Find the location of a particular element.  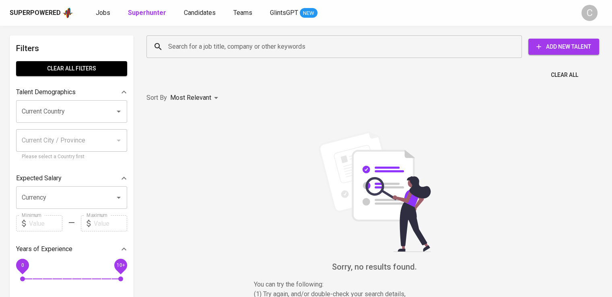

button: Clear All filters is located at coordinates (72, 68).